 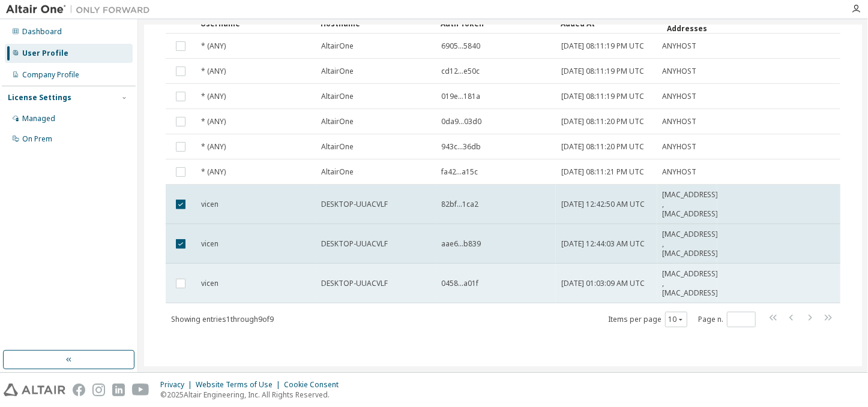 I want to click on div: License Settings, so click(x=40, y=98).